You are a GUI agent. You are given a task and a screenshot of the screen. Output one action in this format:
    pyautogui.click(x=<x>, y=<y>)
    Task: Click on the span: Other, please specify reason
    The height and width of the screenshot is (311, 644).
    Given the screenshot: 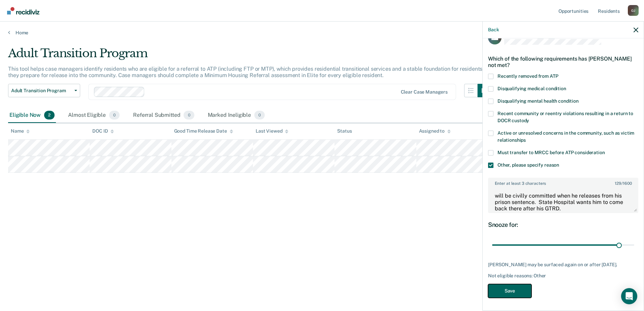 What is the action you would take?
    pyautogui.click(x=528, y=165)
    